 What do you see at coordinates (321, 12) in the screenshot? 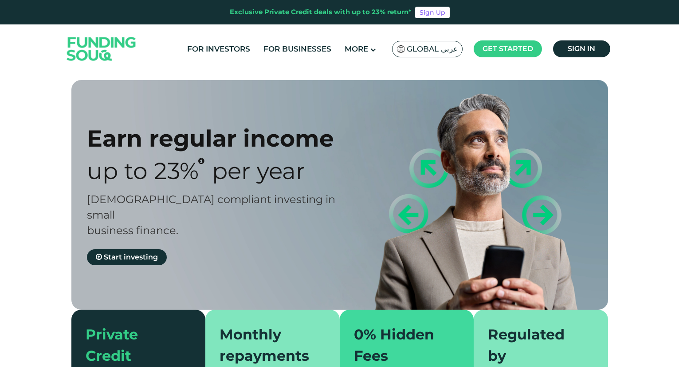
I see `div: Exclusive Private Credit deals with up to 23% return*` at bounding box center [321, 12].